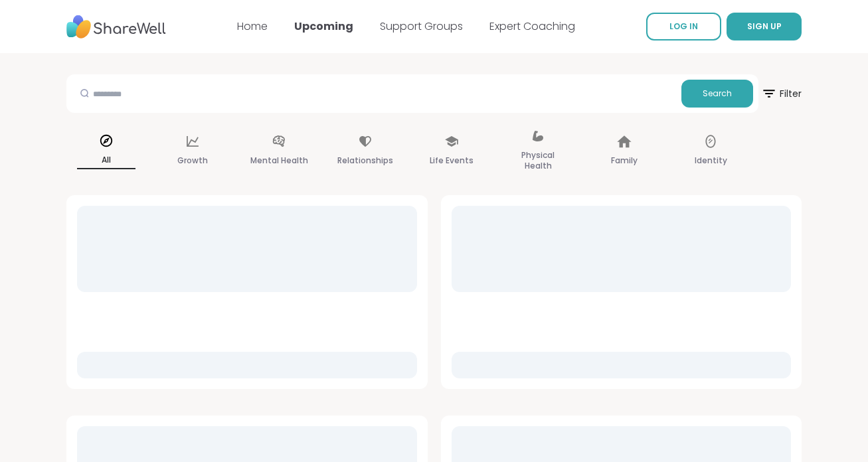 The width and height of the screenshot is (868, 462). What do you see at coordinates (624, 160) in the screenshot?
I see `p: Family` at bounding box center [624, 160].